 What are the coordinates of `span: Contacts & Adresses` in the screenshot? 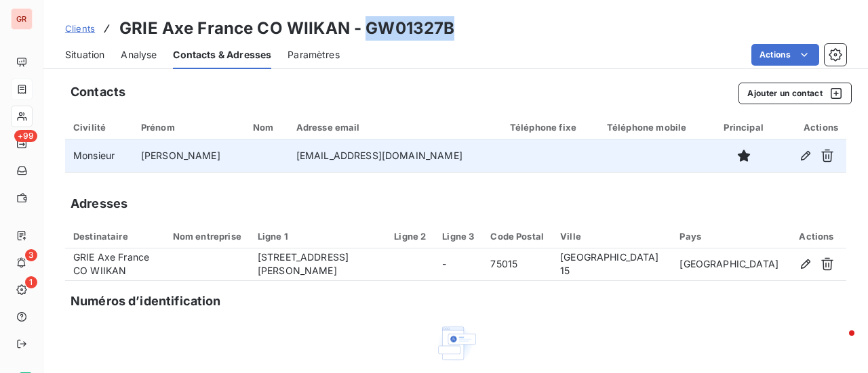 It's located at (222, 55).